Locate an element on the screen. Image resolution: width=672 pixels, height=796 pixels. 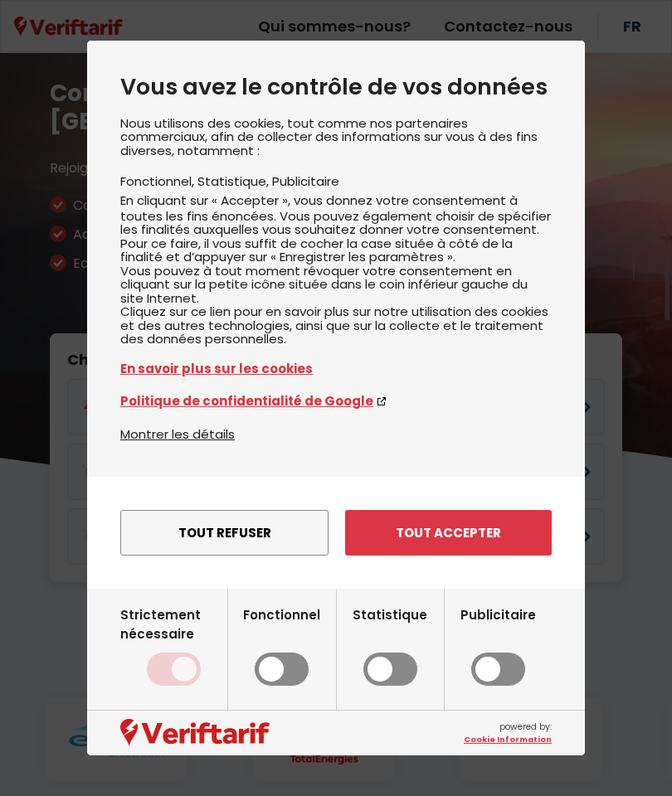
label: Publicitaire is located at coordinates (498, 646).